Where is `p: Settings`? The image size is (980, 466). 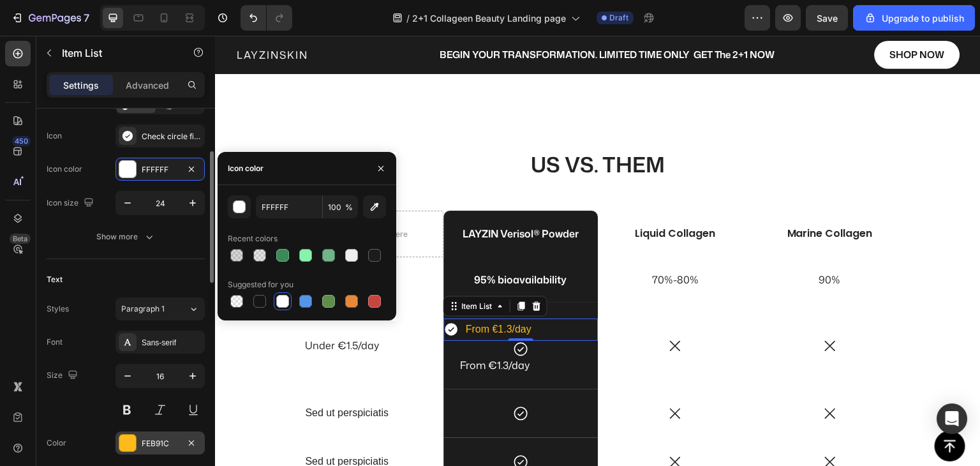 p: Settings is located at coordinates (81, 85).